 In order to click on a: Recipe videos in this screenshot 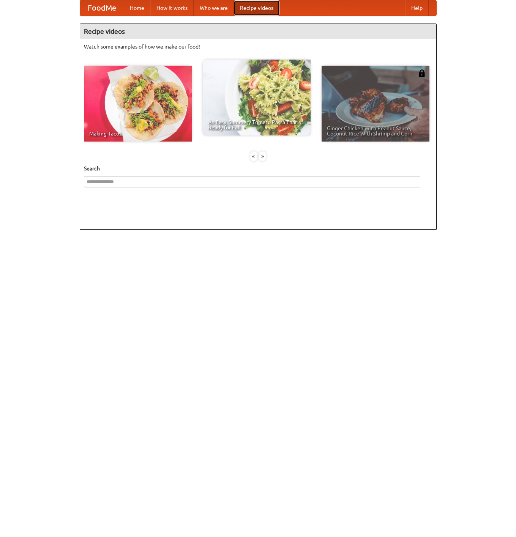, I will do `click(257, 8)`.